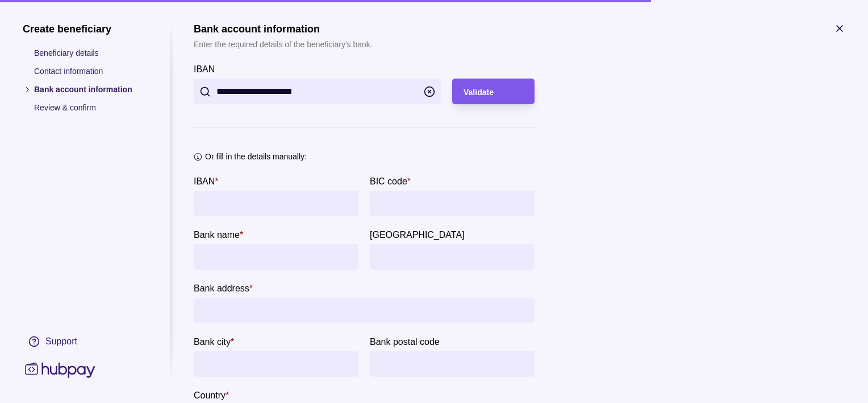 This screenshot has width=868, height=403. What do you see at coordinates (91, 89) in the screenshot?
I see `p: Bank account information` at bounding box center [91, 89].